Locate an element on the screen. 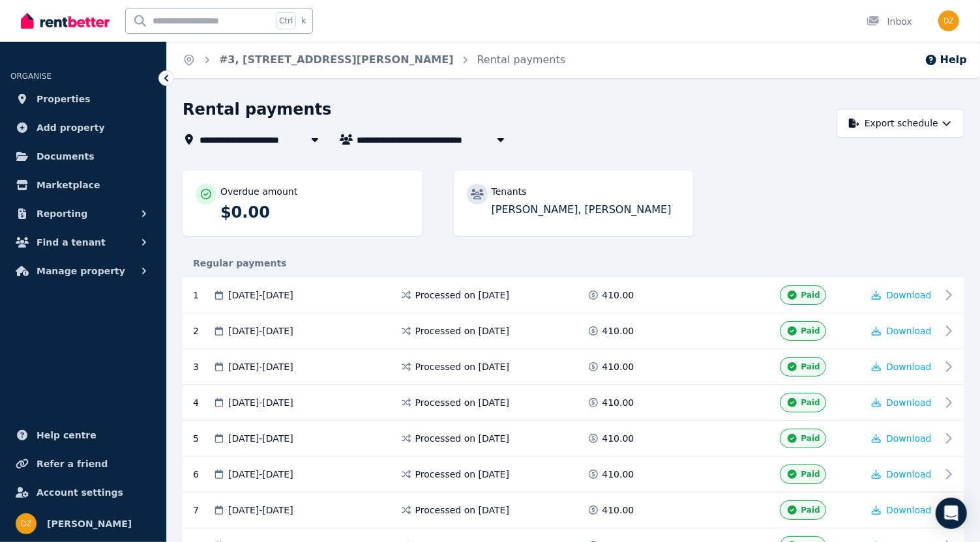  img: RentBetter is located at coordinates (65, 21).